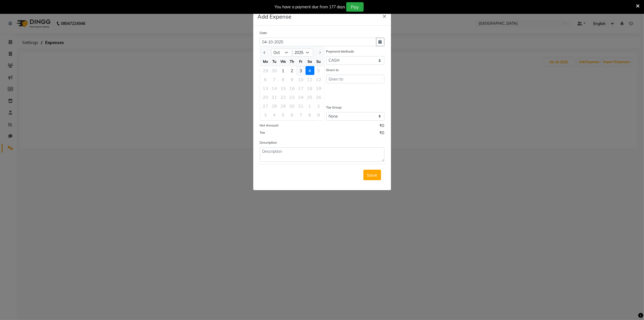 The width and height of the screenshot is (644, 320). Describe the element at coordinates (355, 7) in the screenshot. I see `button: Pay` at that location.